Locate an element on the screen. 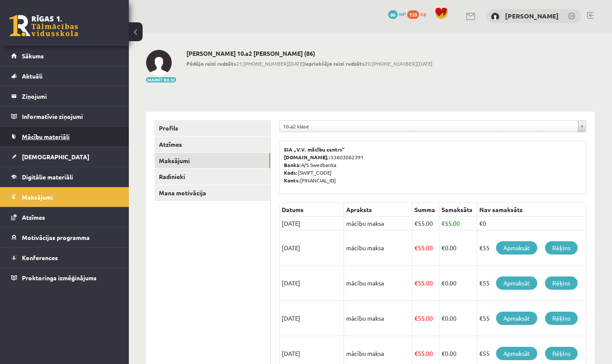  span: Konferences is located at coordinates (40, 257).